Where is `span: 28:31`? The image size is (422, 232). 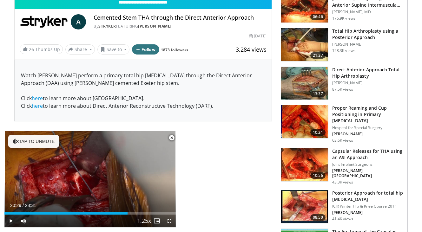 span: 28:31 is located at coordinates (30, 206).